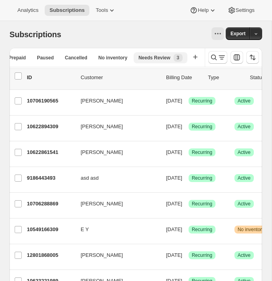  What do you see at coordinates (51, 152) in the screenshot?
I see `p: 10622861541` at bounding box center [51, 152].